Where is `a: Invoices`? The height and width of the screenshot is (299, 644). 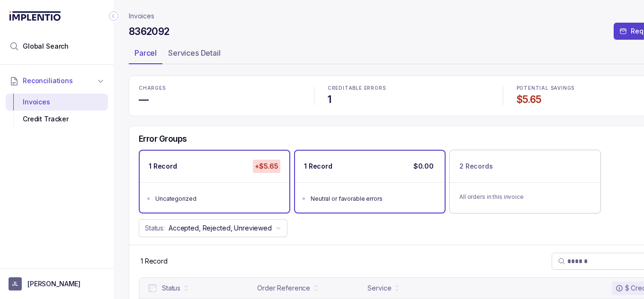 a: Invoices is located at coordinates (142, 16).